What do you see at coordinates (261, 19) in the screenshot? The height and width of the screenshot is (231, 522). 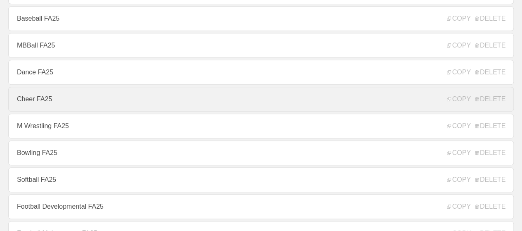 I see `a: Baseball FA25` at bounding box center [261, 19].